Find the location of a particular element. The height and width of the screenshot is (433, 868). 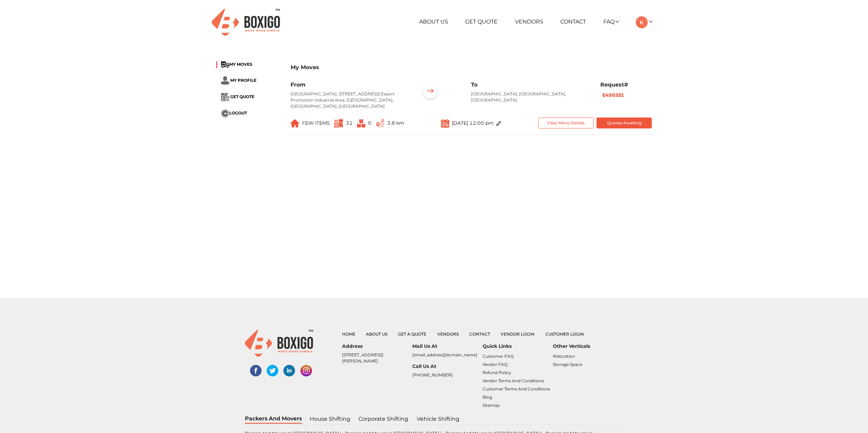

h6: Call Us At is located at coordinates (447, 366).